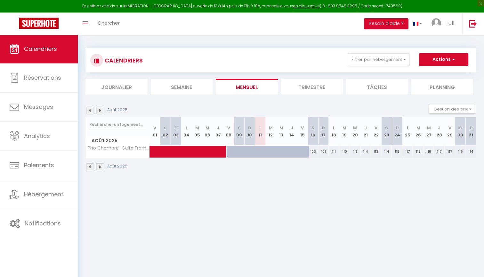 This screenshot has height=277, width=484. What do you see at coordinates (197, 131) in the screenshot?
I see `th: 05` at bounding box center [197, 131].